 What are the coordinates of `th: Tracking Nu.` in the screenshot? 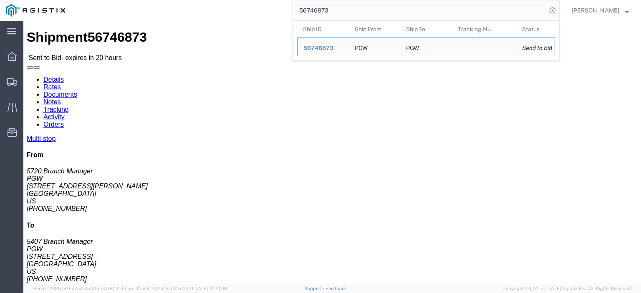 It's located at (484, 29).